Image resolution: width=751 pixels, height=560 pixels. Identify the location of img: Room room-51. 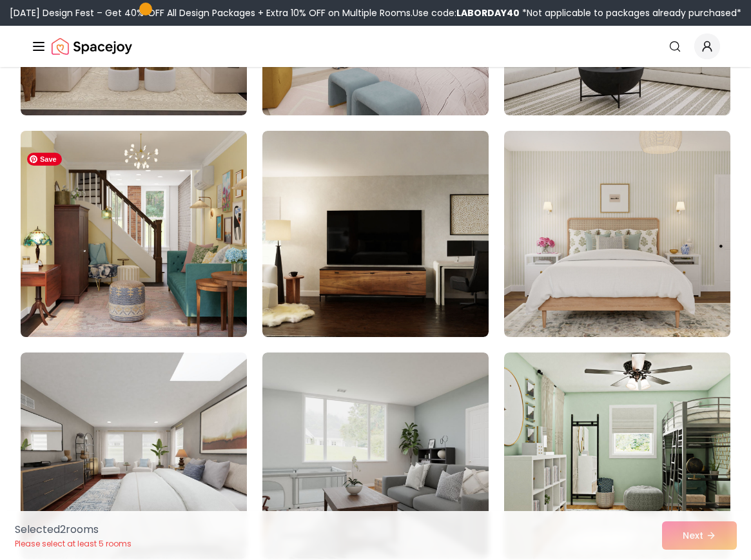
(617, 234).